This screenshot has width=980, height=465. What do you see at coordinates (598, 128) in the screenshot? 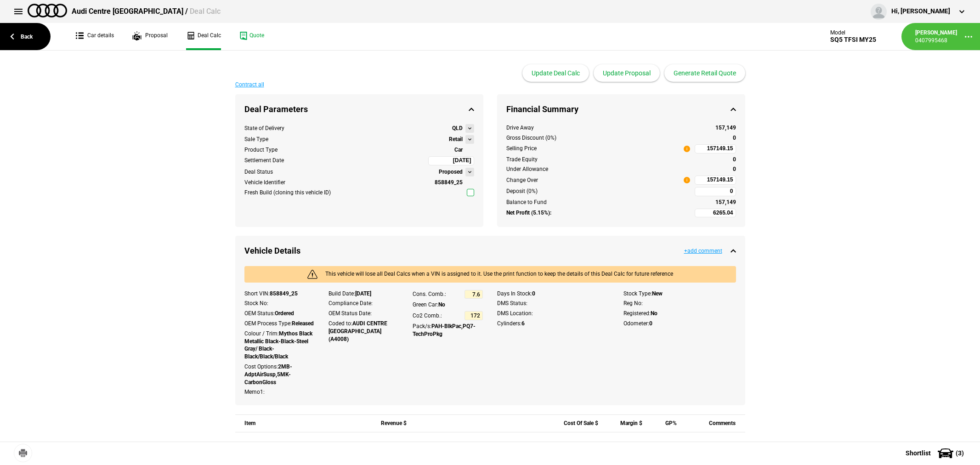
I see `div: Drive Away` at bounding box center [598, 128].